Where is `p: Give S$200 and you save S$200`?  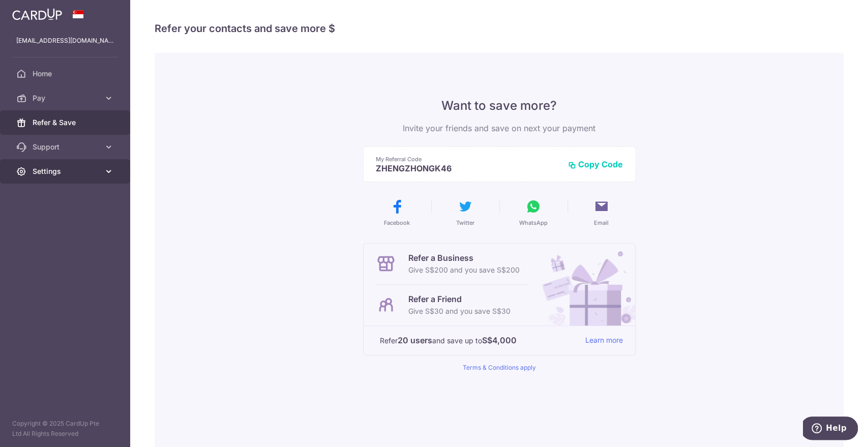
p: Give S$200 and you save S$200 is located at coordinates (464, 270).